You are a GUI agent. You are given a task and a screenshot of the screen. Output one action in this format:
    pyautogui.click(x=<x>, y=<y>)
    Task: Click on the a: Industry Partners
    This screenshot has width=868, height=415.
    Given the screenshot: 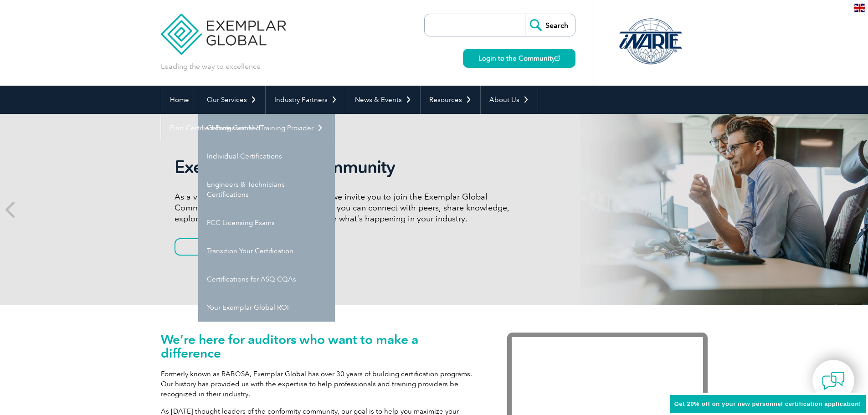 What is the action you would take?
    pyautogui.click(x=306, y=100)
    